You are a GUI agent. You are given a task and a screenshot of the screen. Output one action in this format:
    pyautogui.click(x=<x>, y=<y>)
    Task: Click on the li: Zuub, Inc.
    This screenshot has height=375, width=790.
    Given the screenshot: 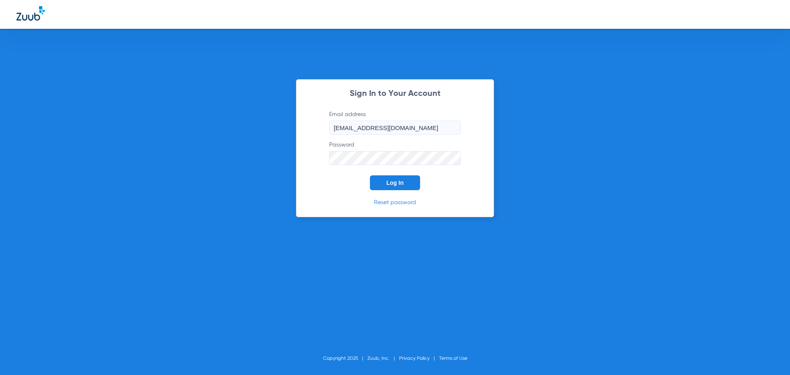 What is the action you would take?
    pyautogui.click(x=383, y=359)
    